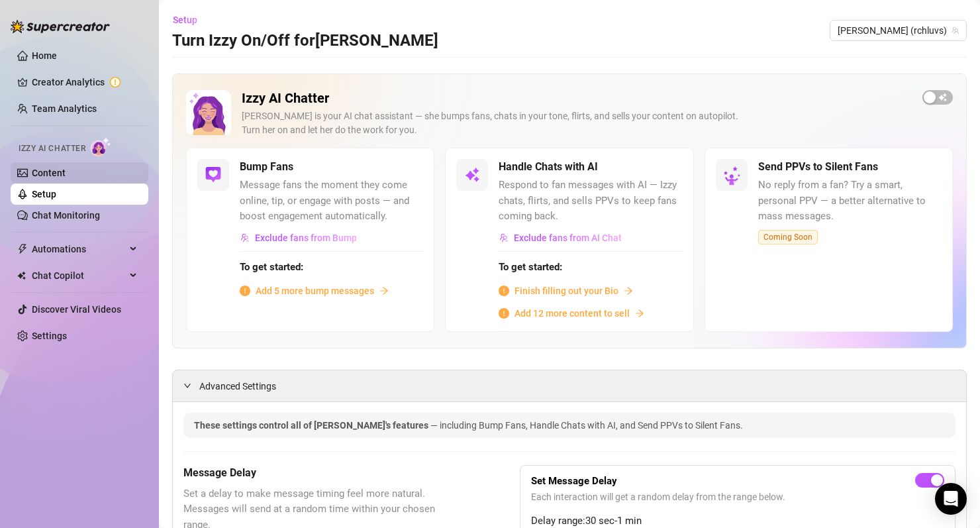  What do you see at coordinates (60, 27) in the screenshot?
I see `img: logo-BBDzfeDw.svg` at bounding box center [60, 27].